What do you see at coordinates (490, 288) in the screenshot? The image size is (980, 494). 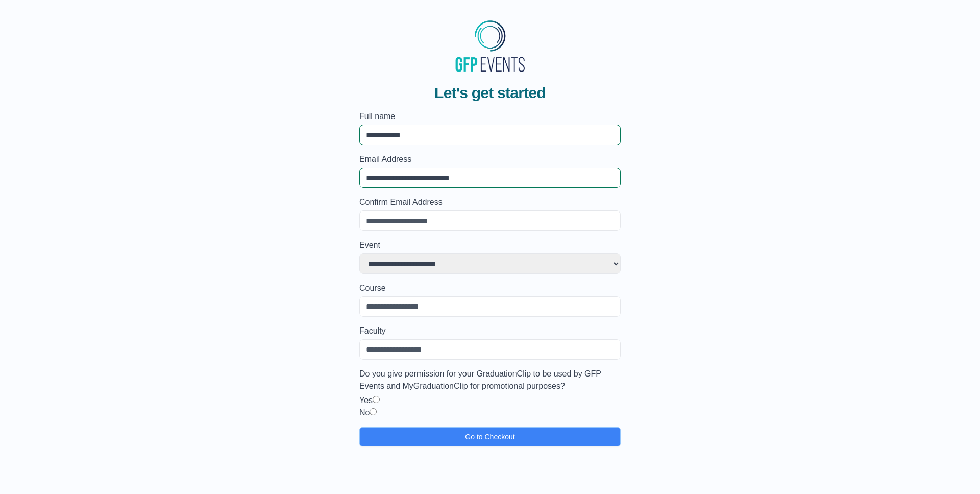 I see `label: Course` at bounding box center [490, 288].